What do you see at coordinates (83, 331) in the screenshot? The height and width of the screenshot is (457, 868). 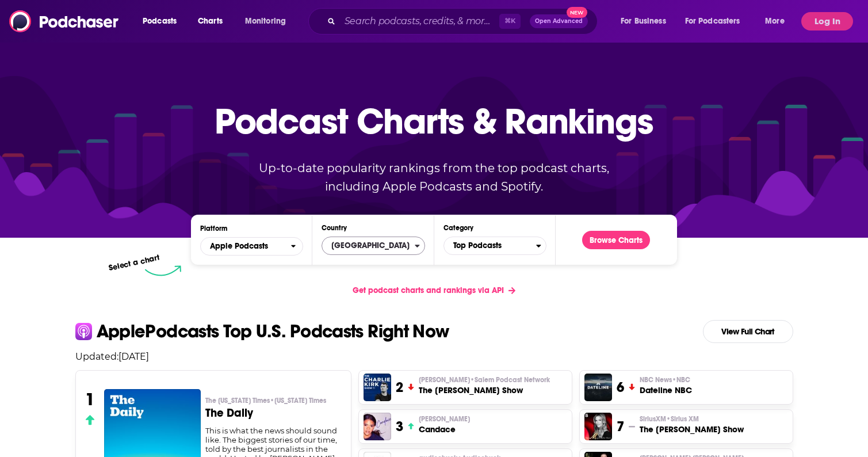 I see `img: apple Icon` at bounding box center [83, 331].